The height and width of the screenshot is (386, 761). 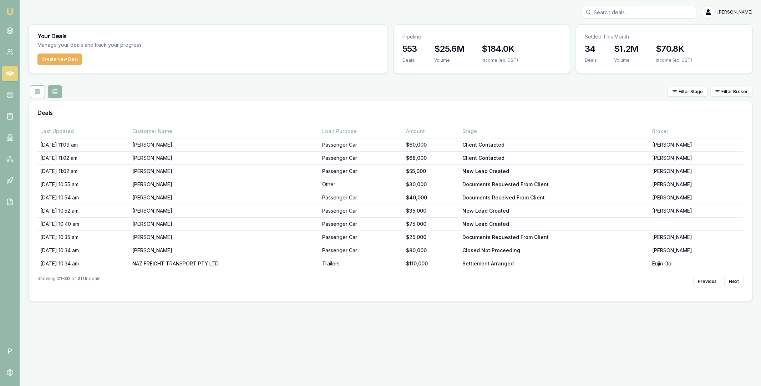 What do you see at coordinates (732, 92) in the screenshot?
I see `button: Filter Broker` at bounding box center [732, 92].